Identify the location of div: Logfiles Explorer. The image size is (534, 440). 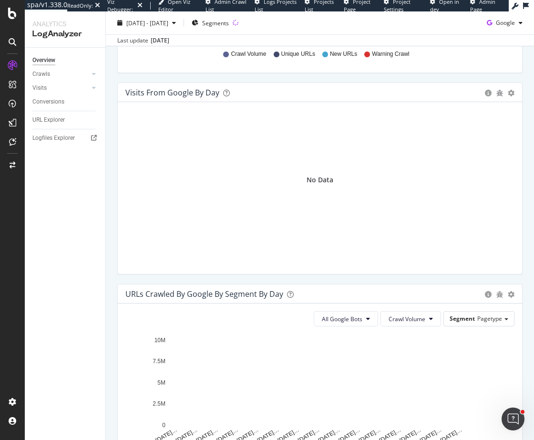
(53, 138).